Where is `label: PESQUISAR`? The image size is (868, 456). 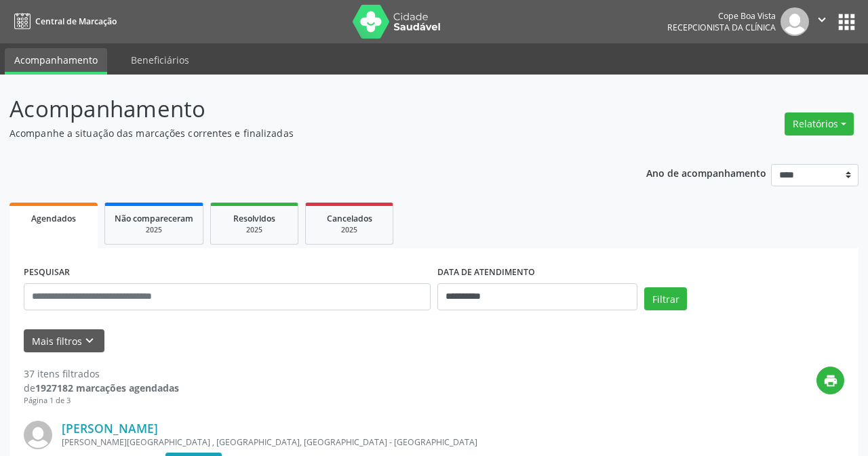 label: PESQUISAR is located at coordinates (47, 272).